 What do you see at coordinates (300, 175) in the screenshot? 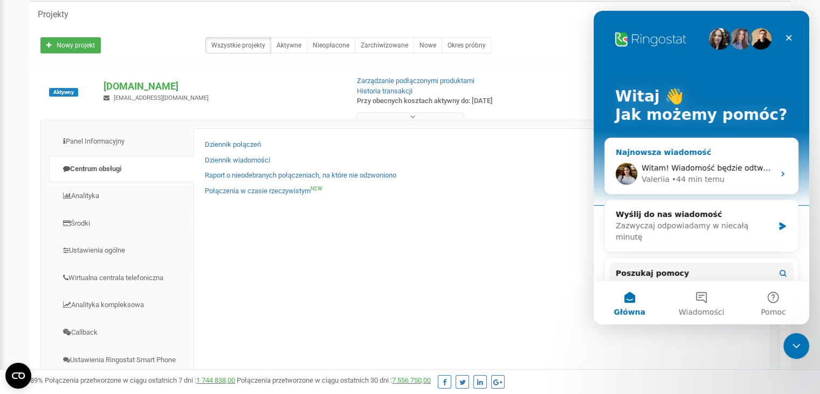
I see `a: Raport o nieodebranych połączeniach, na które nie odzwoniono` at bounding box center [300, 175].